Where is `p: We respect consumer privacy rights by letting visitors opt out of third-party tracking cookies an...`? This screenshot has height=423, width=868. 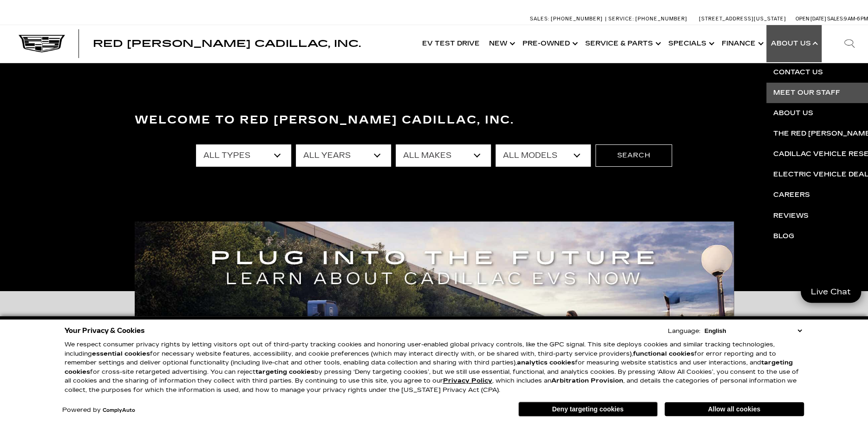
p: We respect consumer privacy rights by letting visitors opt out of third-party tracking cookies an... is located at coordinates (434, 367).